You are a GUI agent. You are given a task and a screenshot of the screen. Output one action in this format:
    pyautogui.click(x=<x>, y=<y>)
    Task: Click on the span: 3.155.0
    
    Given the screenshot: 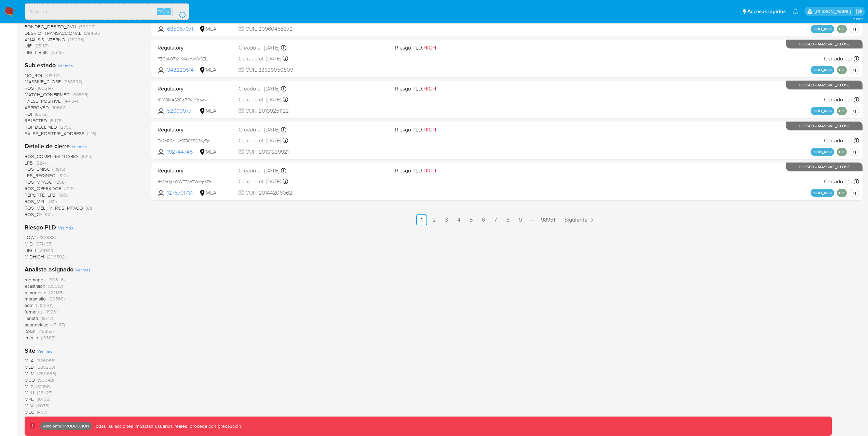 What is the action you would take?
    pyautogui.click(x=859, y=19)
    